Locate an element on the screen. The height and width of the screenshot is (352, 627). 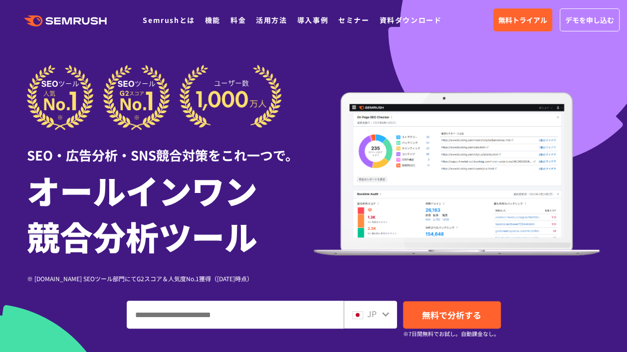
a: 資料ダウンロード is located at coordinates (410, 20).